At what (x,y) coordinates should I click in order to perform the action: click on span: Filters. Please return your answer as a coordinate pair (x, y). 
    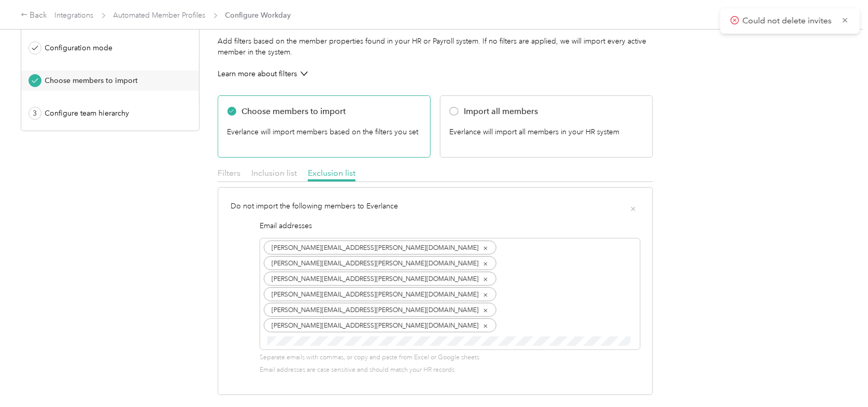
    Looking at the image, I should click on (229, 172).